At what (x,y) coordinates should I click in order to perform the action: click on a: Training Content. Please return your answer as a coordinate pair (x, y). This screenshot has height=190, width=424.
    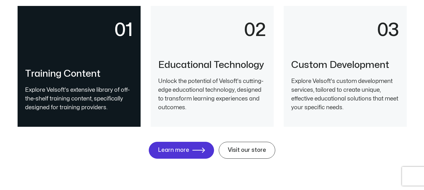
    Looking at the image, I should click on (63, 74).